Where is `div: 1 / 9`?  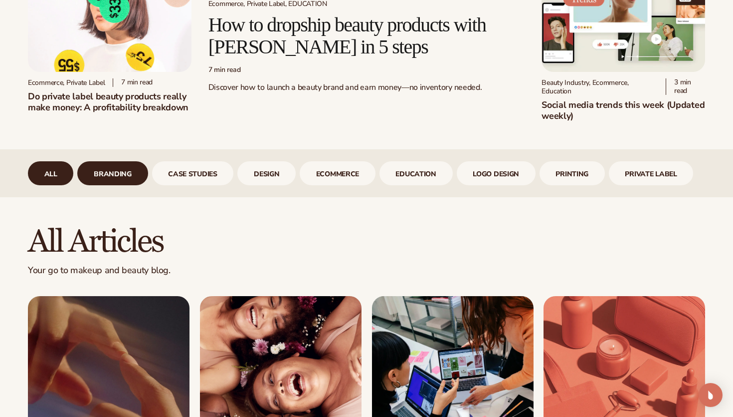 div: 1 / 9 is located at coordinates (50, 173).